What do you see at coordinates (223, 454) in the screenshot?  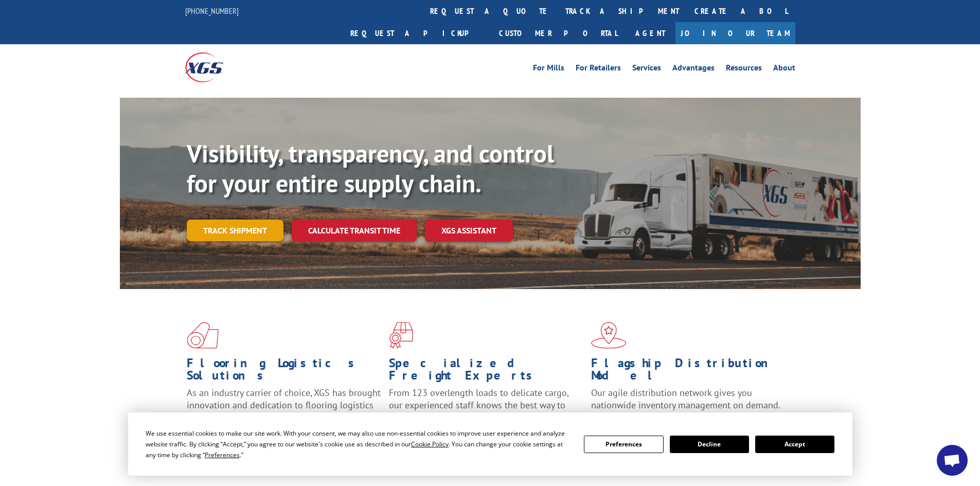 I see `span: Preferences` at bounding box center [223, 454].